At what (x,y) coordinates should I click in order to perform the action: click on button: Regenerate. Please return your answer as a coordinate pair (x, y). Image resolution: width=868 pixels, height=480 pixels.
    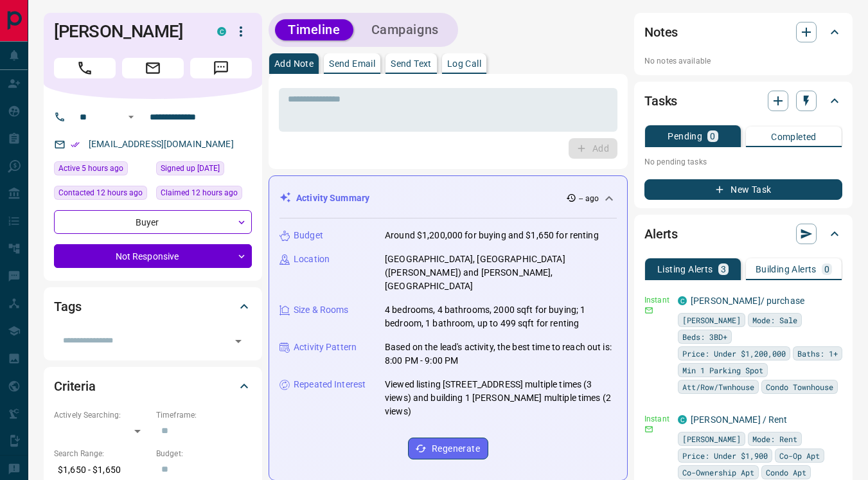
    Looking at the image, I should click on (448, 448).